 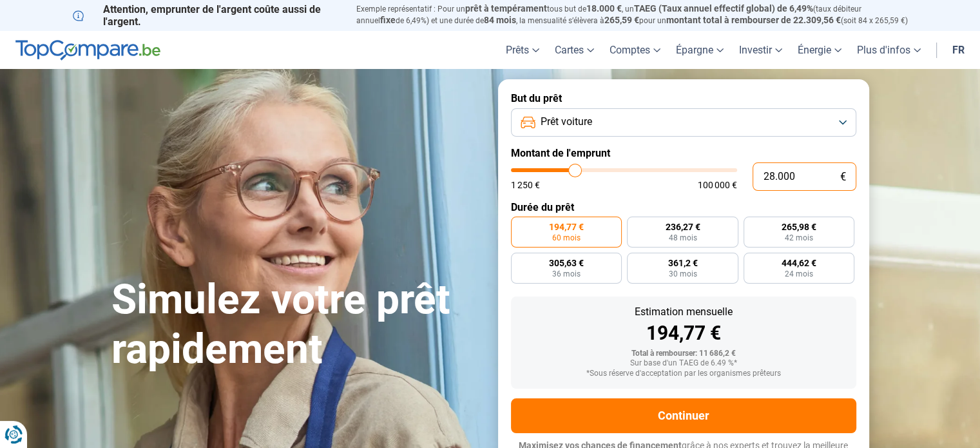 I want to click on a: Investir, so click(x=760, y=50).